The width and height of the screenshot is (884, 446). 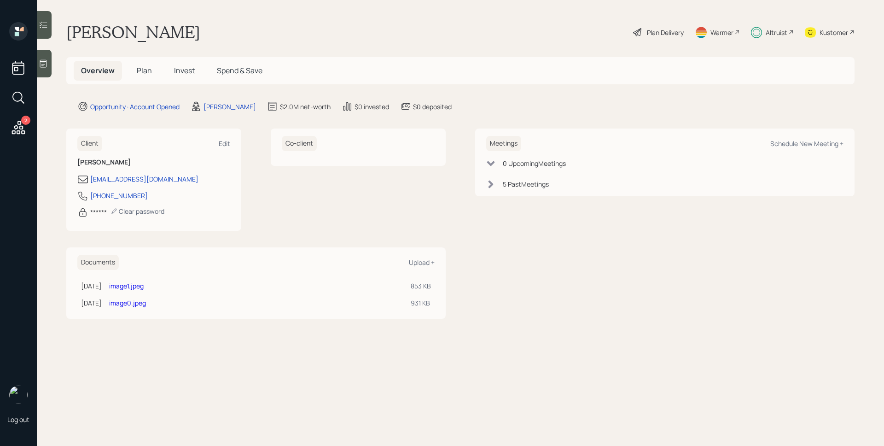 I want to click on div: Clear password, so click(x=137, y=211).